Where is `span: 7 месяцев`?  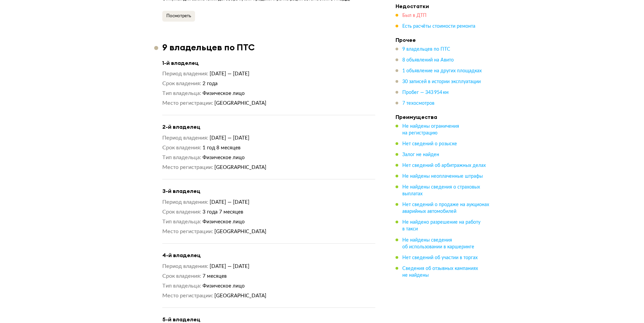 span: 7 месяцев is located at coordinates (215, 276).